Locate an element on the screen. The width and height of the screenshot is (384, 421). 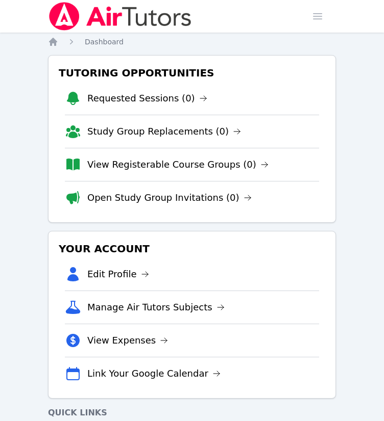
span: Dashboard is located at coordinates (104, 42).